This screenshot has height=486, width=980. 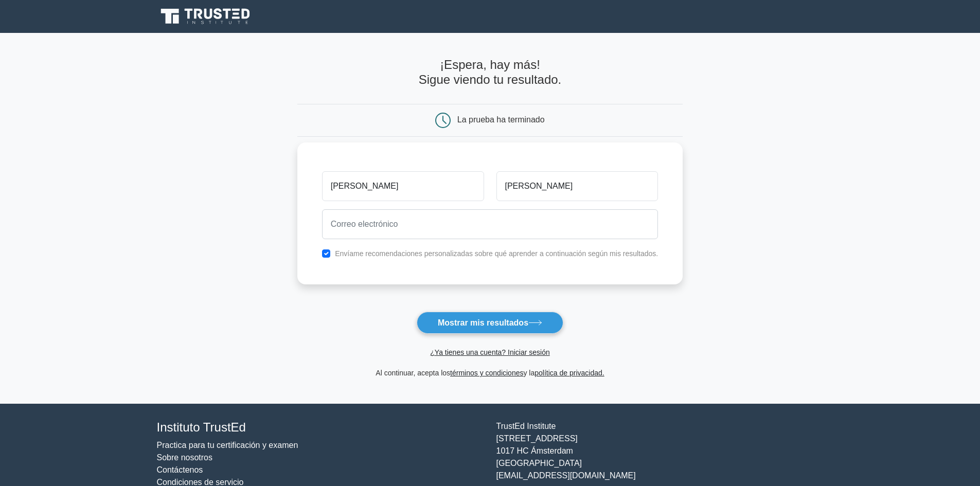 I want to click on font: ¡Espera, hay más!, so click(x=490, y=64).